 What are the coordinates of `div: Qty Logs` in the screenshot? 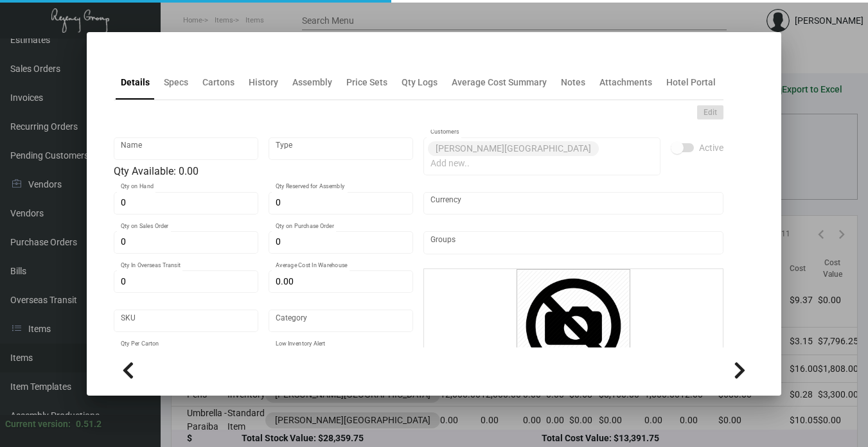 It's located at (420, 82).